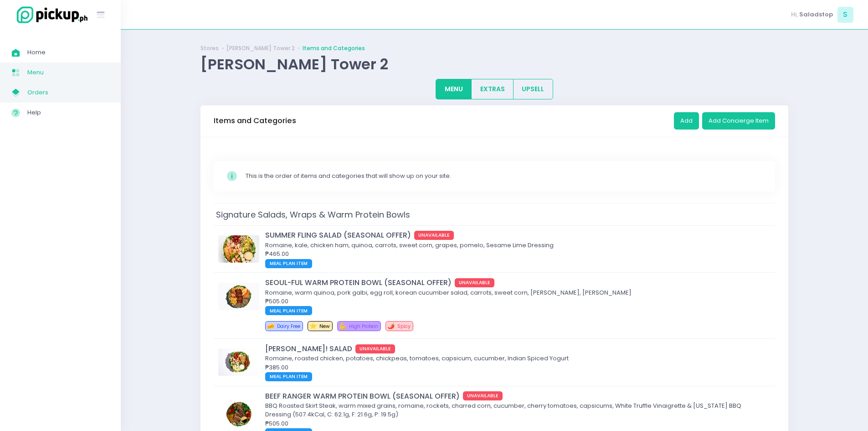 Image resolution: width=868 pixels, height=431 pixels. What do you see at coordinates (517, 282) in the screenshot?
I see `div: SEOUL-FUL WARM PROTEIN BOWL (SEASONAL OFFER)` at bounding box center [517, 282].